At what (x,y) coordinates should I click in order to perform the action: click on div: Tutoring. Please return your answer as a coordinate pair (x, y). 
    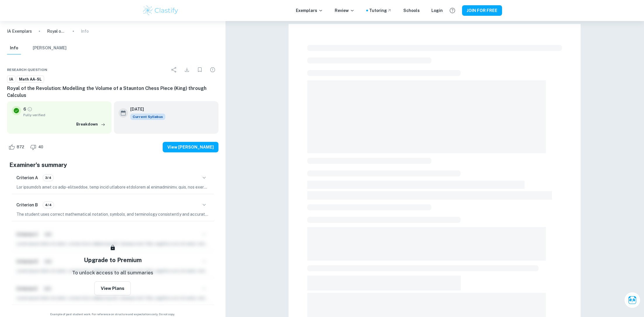
    Looking at the image, I should click on (380, 10).